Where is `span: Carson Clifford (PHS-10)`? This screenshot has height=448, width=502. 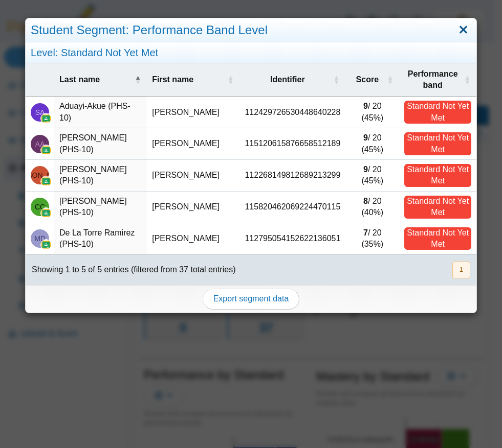
span: Carson Clifford (PHS-10) is located at coordinates (40, 207).